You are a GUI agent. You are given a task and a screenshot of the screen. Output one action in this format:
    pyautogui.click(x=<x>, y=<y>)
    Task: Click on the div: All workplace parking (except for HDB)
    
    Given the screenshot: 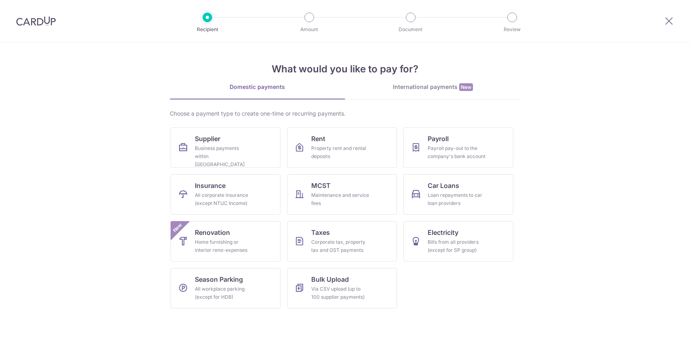 What is the action you would take?
    pyautogui.click(x=224, y=293)
    